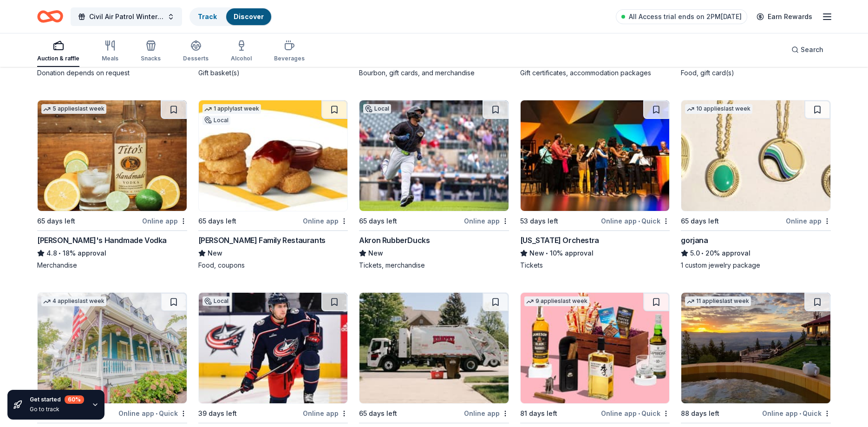 This screenshot has height=427, width=868. What do you see at coordinates (196, 59) in the screenshot?
I see `div: Desserts` at bounding box center [196, 59].